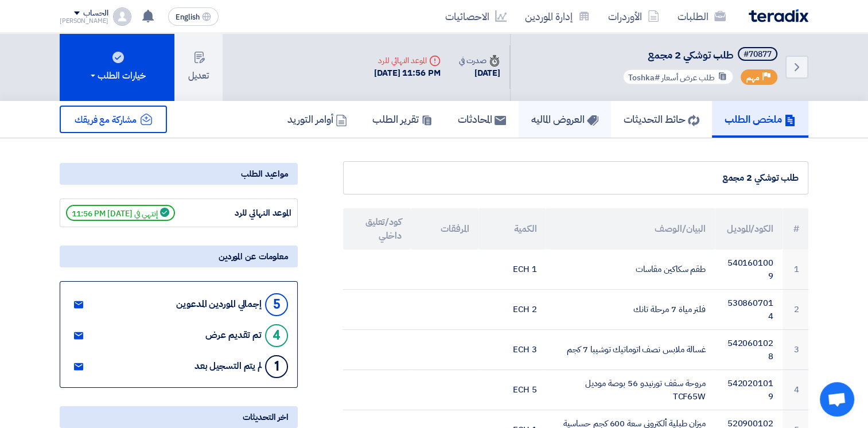 The width and height of the screenshot is (868, 428). What do you see at coordinates (779, 15) in the screenshot?
I see `img: Teradix logo` at bounding box center [779, 15].